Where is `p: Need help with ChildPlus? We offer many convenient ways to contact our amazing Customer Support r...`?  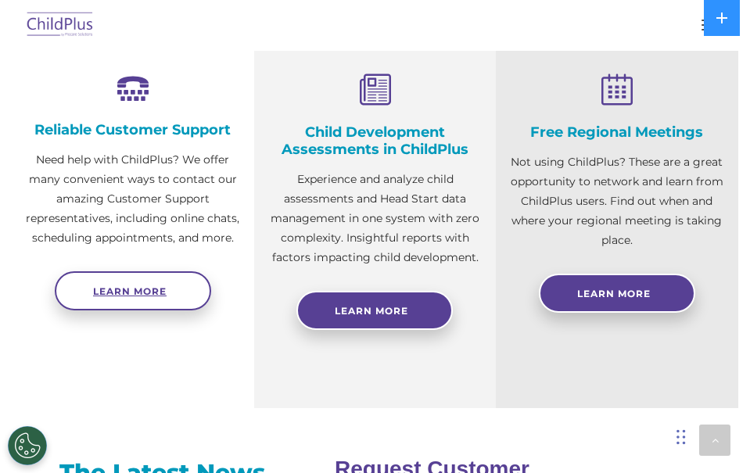
p: Need help with ChildPlus? We offer many convenient ways to contact our amazing Customer Support r... is located at coordinates (133, 199).